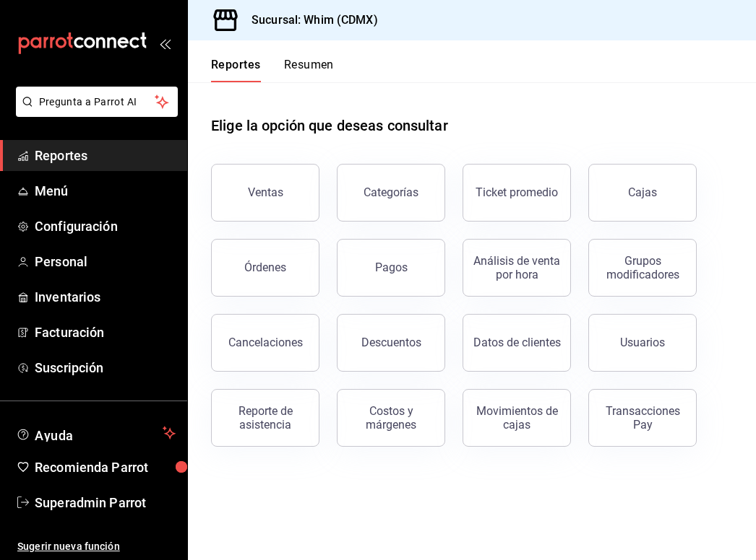  Describe the element at coordinates (391, 268) in the screenshot. I see `button: Pagos` at that location.